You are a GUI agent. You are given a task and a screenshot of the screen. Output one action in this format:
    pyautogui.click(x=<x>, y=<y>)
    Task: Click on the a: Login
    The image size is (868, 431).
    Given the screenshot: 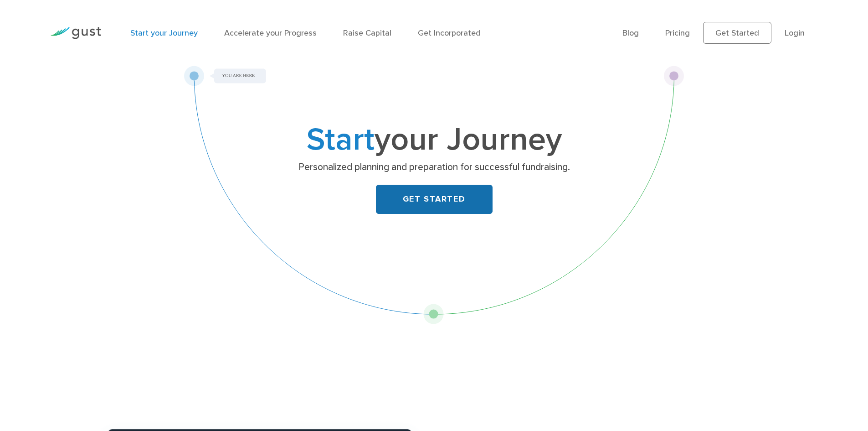 What is the action you would take?
    pyautogui.click(x=795, y=33)
    